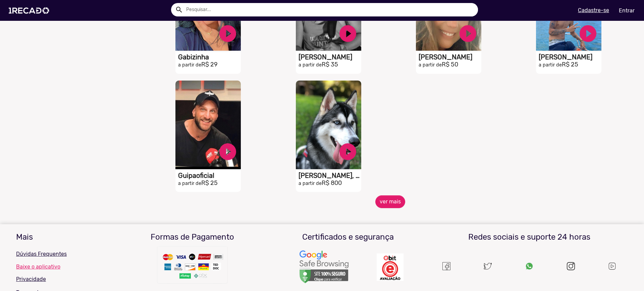  I want to click on p: Baixe o aplicativo, so click(63, 267).